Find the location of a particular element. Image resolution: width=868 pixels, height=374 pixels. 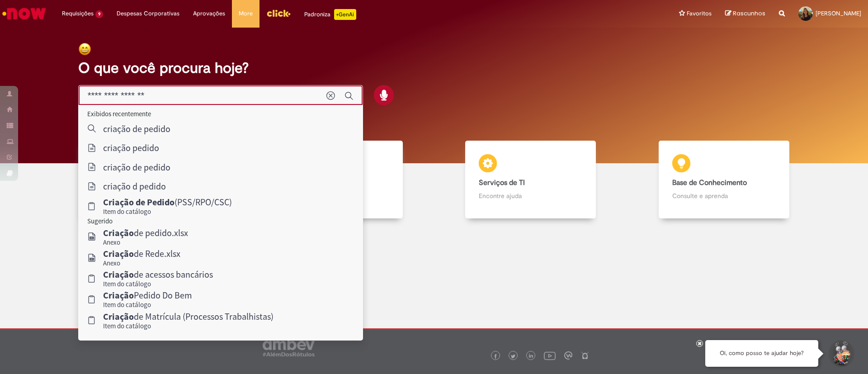

span: Rascunhos is located at coordinates (749, 13).